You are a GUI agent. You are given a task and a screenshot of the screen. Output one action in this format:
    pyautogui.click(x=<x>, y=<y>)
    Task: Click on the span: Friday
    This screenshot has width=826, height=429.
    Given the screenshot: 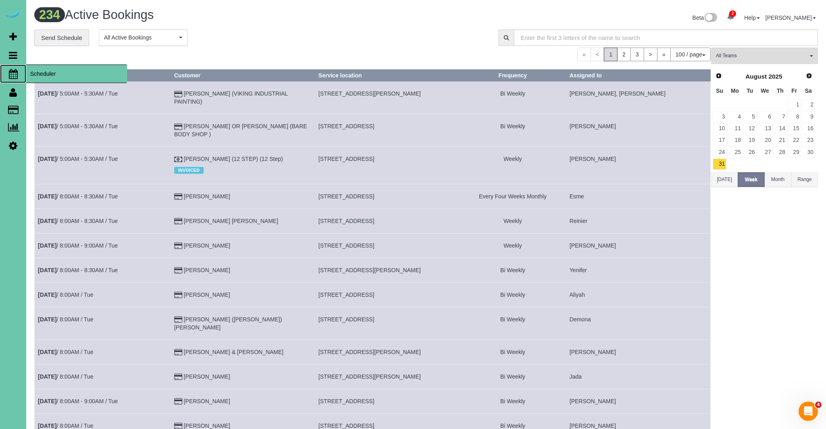 What is the action you would take?
    pyautogui.click(x=794, y=91)
    